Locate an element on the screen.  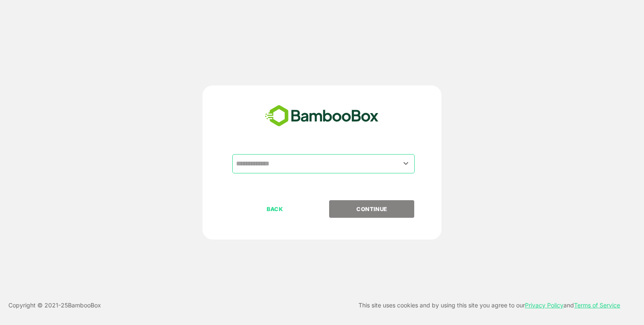
button: CONTINUE is located at coordinates (371, 209).